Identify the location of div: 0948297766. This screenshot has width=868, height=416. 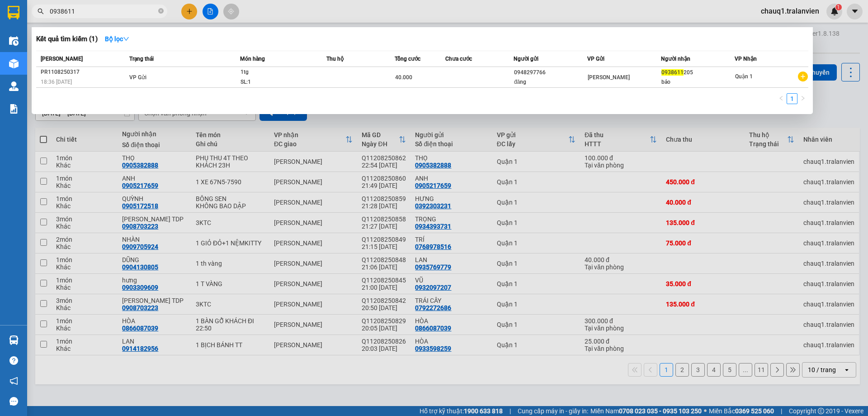
(550, 73).